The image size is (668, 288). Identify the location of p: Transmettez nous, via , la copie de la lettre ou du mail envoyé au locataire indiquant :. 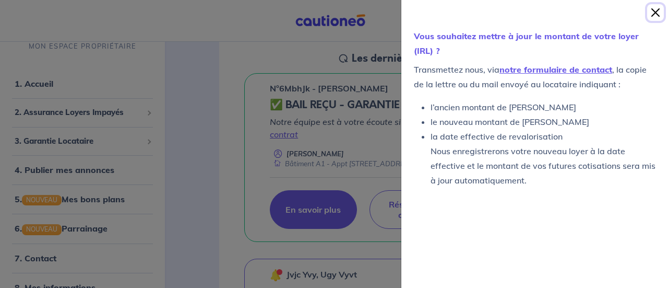
(535, 77).